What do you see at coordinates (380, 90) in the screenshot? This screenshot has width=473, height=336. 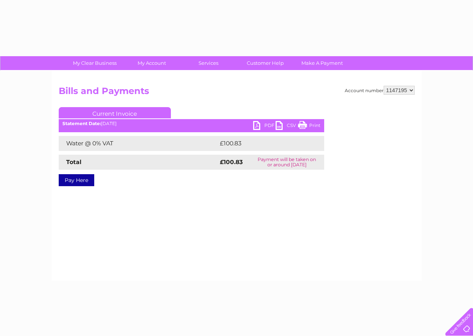 I see `div: Account number` at bounding box center [380, 90].